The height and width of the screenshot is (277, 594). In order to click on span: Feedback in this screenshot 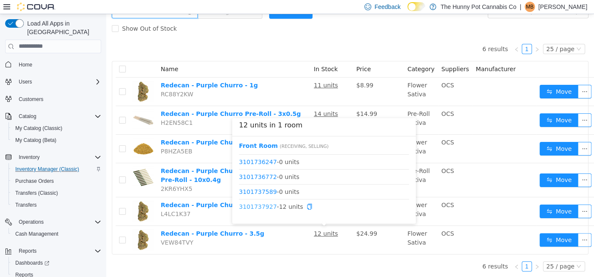, I will do `click(388, 7)`.